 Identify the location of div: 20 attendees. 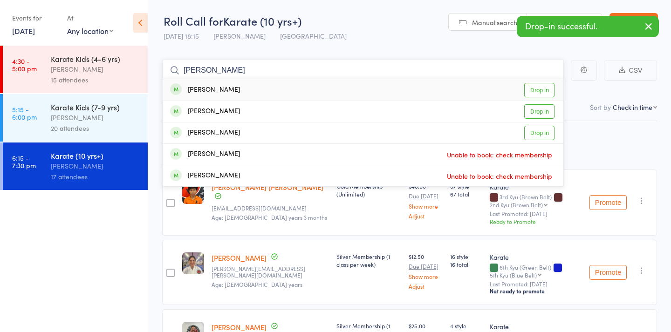
(95, 128).